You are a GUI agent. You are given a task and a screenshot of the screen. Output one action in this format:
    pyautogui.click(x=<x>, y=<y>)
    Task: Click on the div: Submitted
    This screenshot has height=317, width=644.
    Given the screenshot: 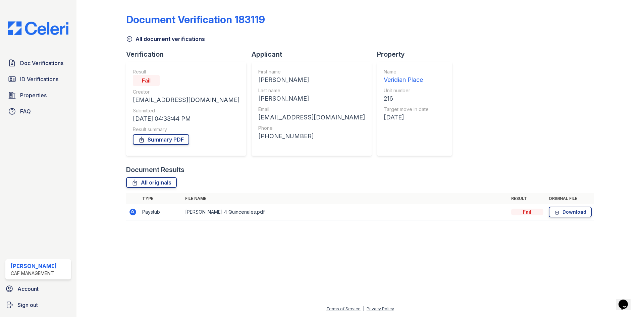 What is the action you would take?
    pyautogui.click(x=186, y=110)
    